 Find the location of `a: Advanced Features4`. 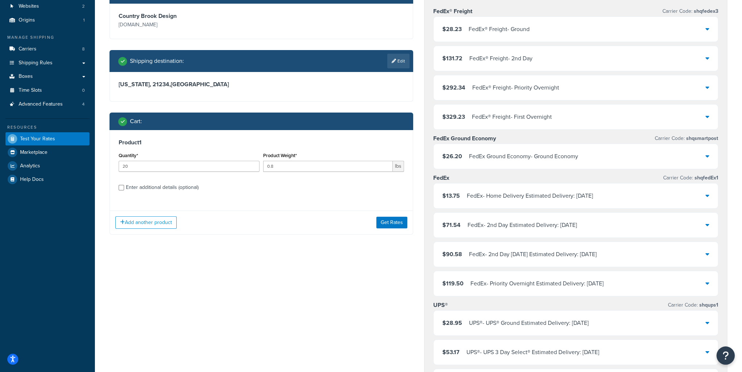

a: Advanced Features4 is located at coordinates (47, 104).